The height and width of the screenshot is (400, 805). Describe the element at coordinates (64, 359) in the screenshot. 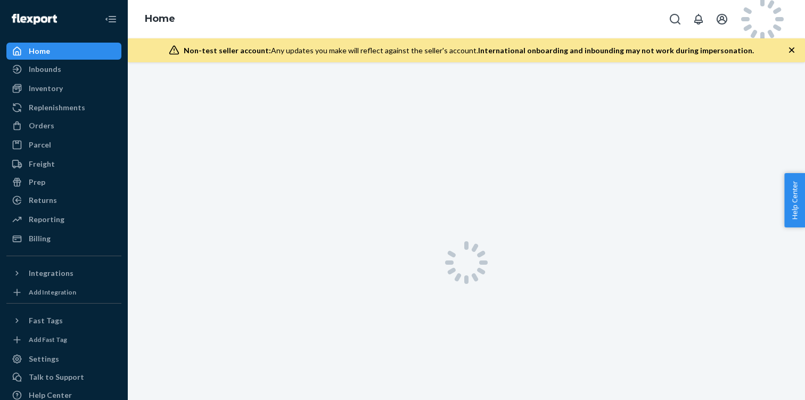

I see `a: Settings` at that location.